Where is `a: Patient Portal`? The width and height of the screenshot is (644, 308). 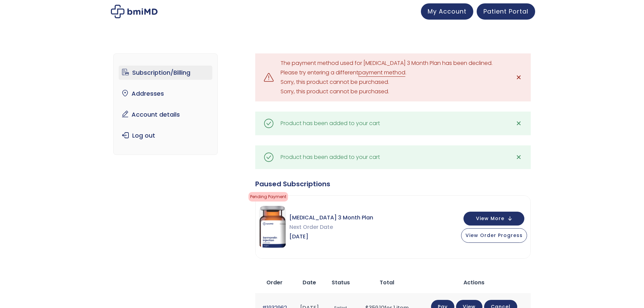 a: Patient Portal is located at coordinates (505, 11).